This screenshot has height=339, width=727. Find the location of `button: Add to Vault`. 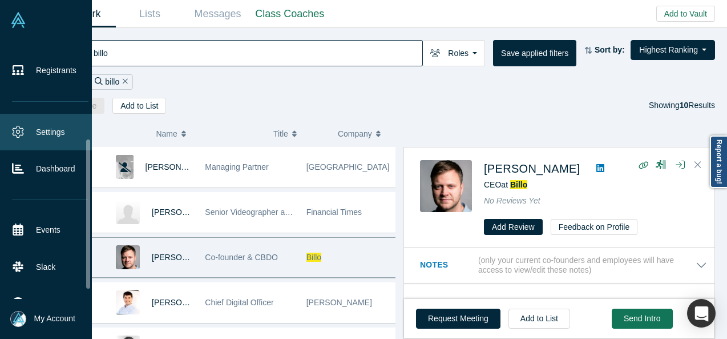

button: Add to Vault is located at coordinates (686, 14).